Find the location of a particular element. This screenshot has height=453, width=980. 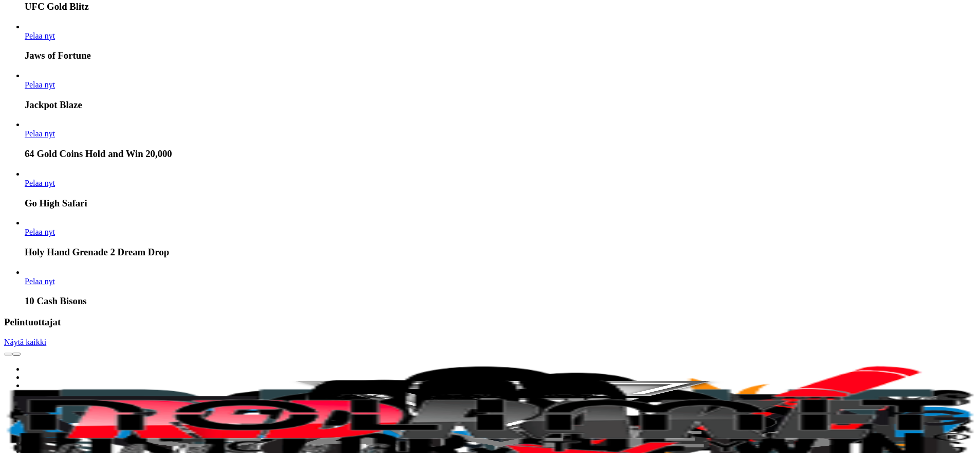

a: Holy Hand Grenade 2 Dream Drop is located at coordinates (40, 231).